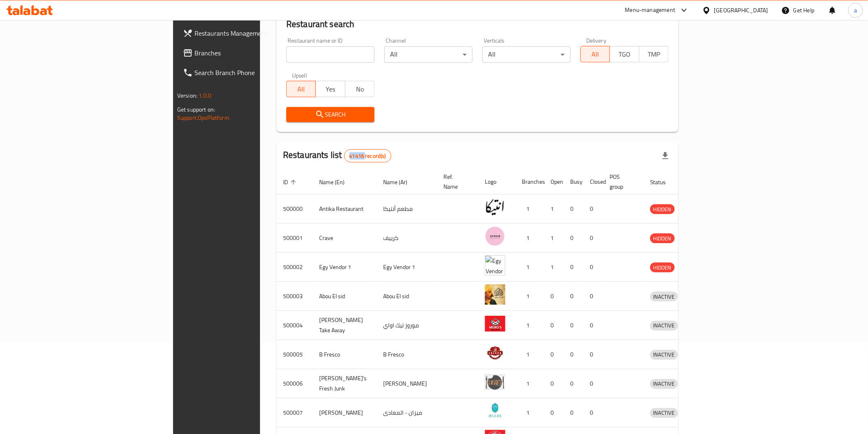 The height and width of the screenshot is (434, 868). I want to click on div: All, so click(526, 55).